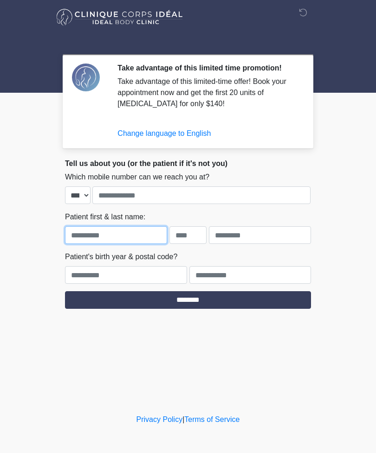 Image resolution: width=376 pixels, height=453 pixels. Describe the element at coordinates (207, 68) in the screenshot. I see `h2: Take advantage of this limited time promotion!` at that location.